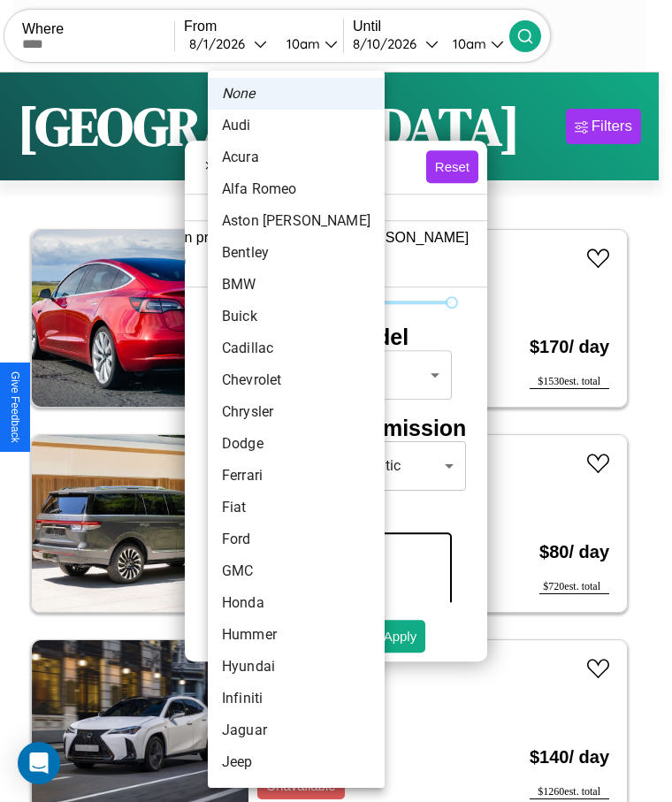  I want to click on div: Give Feedback, so click(15, 407).